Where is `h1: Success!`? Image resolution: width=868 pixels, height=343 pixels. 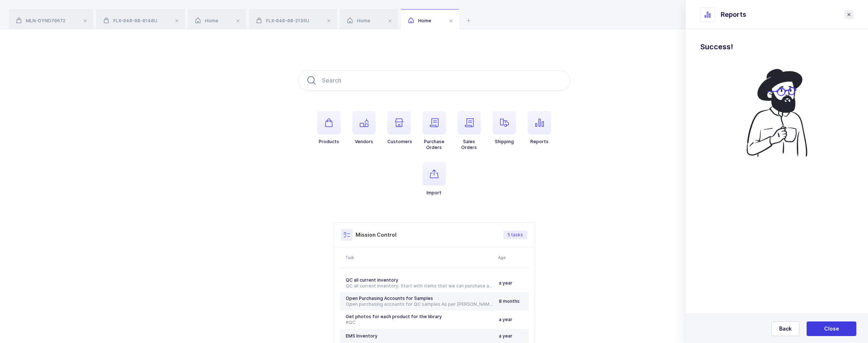
h1: Success! is located at coordinates (777, 47).